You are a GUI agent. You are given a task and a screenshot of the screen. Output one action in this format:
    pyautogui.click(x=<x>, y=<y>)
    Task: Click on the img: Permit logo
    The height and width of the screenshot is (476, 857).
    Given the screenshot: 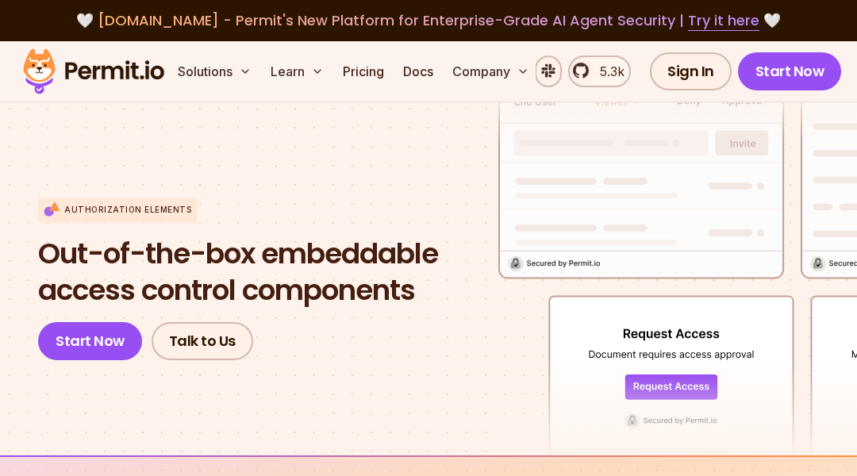 What is the action you would take?
    pyautogui.click(x=94, y=71)
    